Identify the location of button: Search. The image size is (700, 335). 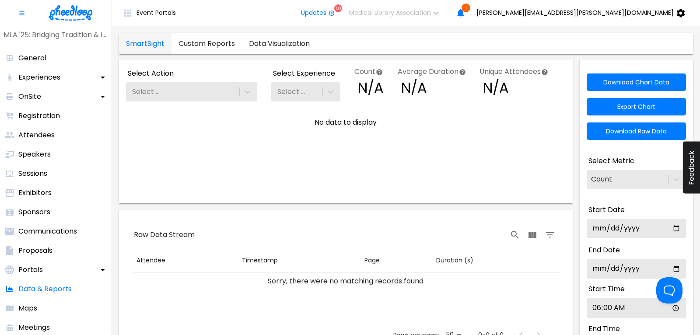
(515, 235).